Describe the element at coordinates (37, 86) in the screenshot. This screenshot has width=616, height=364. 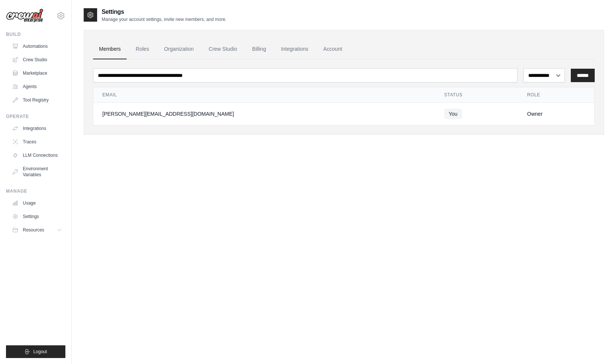
I see `a: Agents` at that location.